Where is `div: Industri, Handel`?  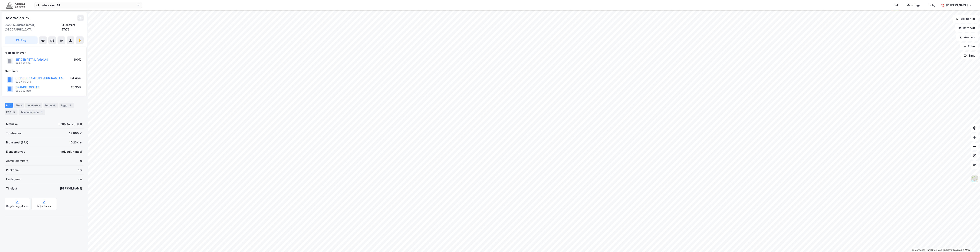 div: Industri, Handel is located at coordinates (71, 152).